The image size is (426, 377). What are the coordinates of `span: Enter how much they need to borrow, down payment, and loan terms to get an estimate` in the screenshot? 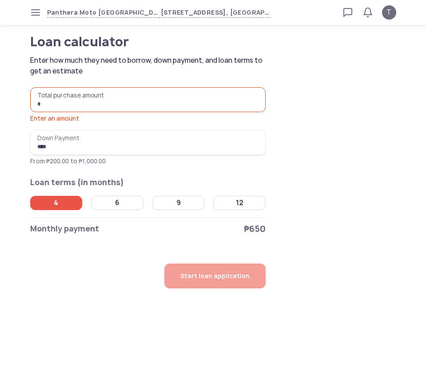 It's located at (149, 66).